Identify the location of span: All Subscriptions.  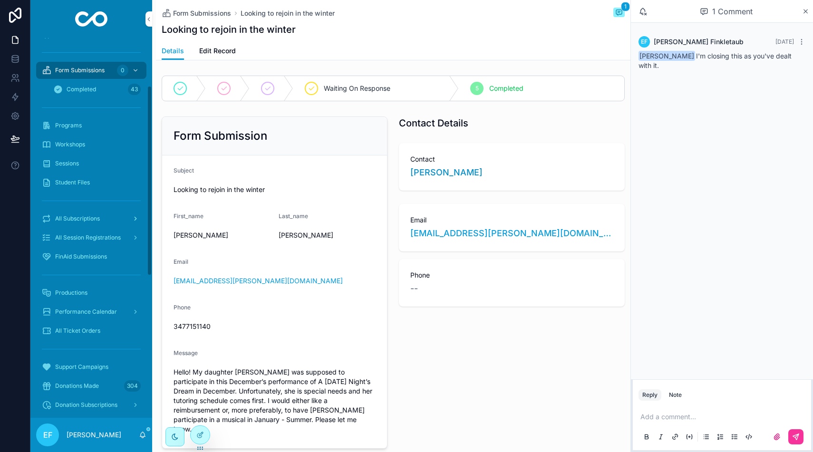
(77, 219).